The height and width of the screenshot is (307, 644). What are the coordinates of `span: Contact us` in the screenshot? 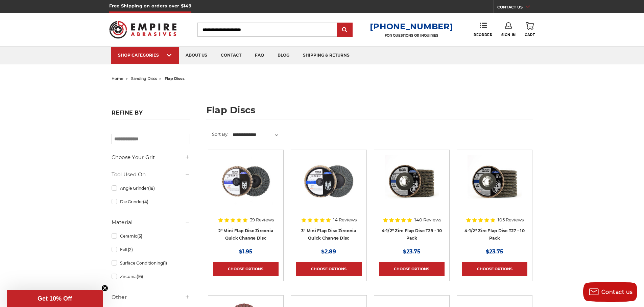 It's located at (617, 292).